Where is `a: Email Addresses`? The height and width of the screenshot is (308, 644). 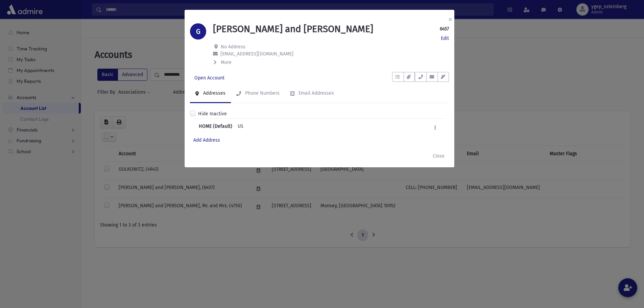 a: Email Addresses is located at coordinates (312, 94).